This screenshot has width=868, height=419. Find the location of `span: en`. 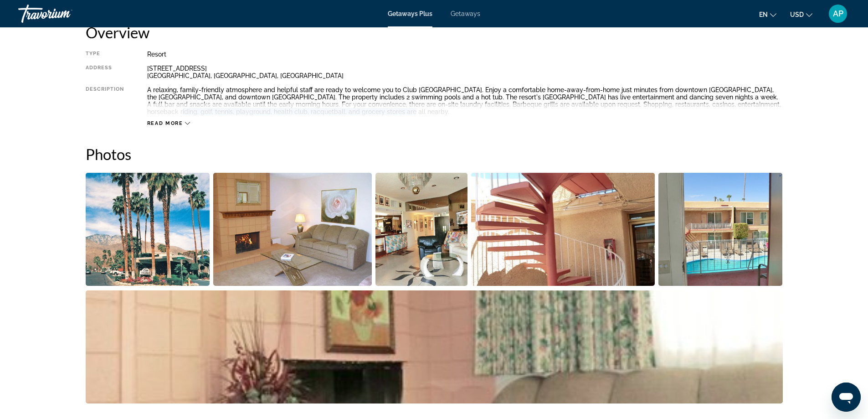

span: en is located at coordinates (763, 14).